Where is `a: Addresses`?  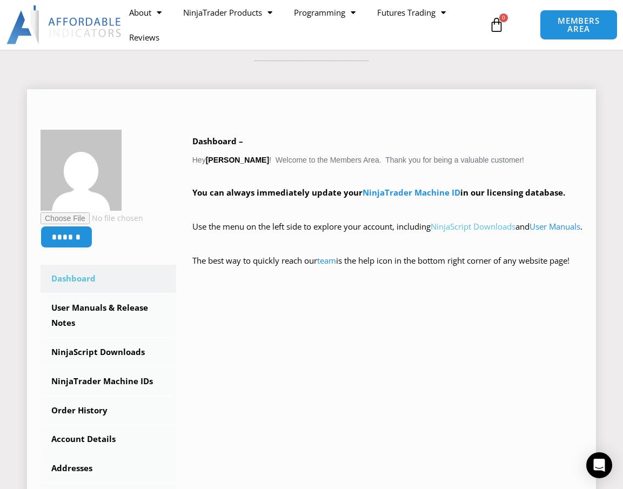
a: Addresses is located at coordinates (108, 469).